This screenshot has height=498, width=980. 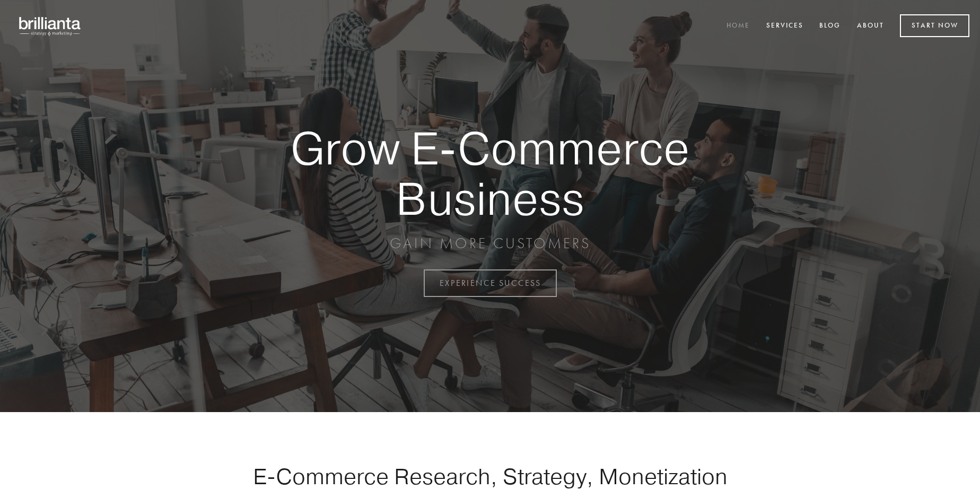 What do you see at coordinates (785, 26) in the screenshot?
I see `a: Services` at bounding box center [785, 26].